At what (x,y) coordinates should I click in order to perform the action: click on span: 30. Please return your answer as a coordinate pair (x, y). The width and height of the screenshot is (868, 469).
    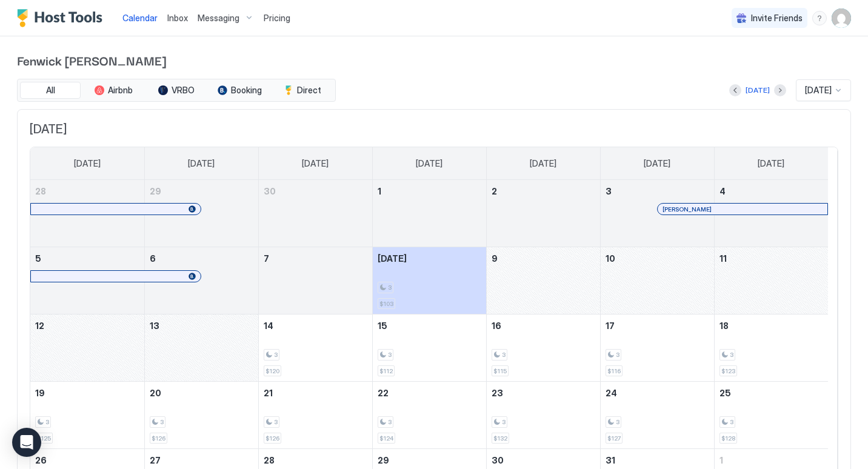
    Looking at the image, I should click on (270, 191).